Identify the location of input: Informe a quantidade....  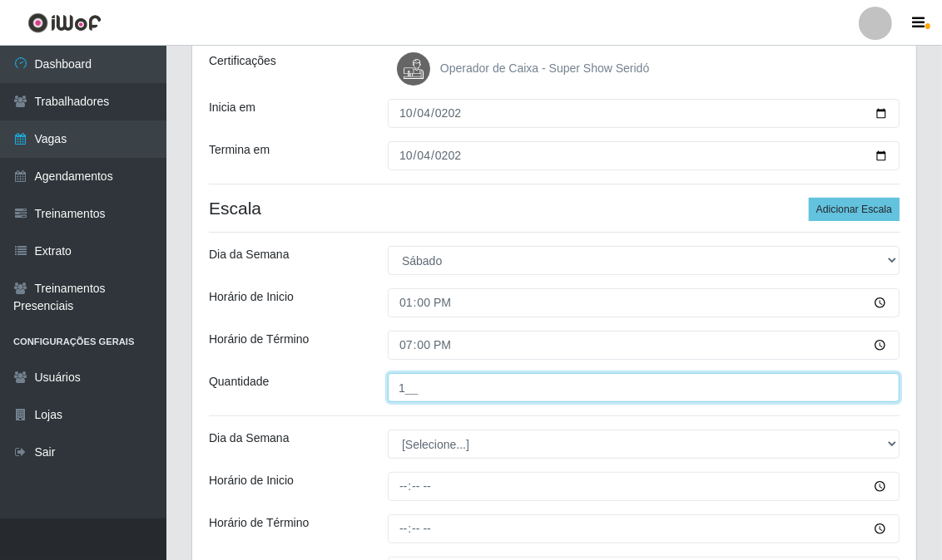
(643, 387).